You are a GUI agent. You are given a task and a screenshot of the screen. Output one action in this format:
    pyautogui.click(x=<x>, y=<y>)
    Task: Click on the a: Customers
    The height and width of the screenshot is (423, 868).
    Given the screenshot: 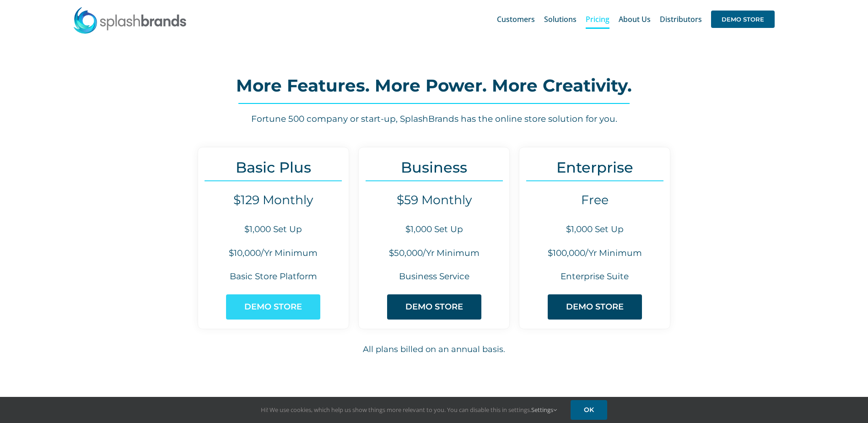 What is the action you would take?
    pyautogui.click(x=516, y=19)
    